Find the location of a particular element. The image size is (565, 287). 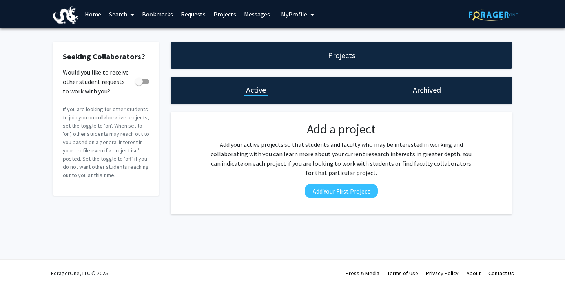

p: Add your active projects so that students and faculty who may be interested in working and collab... is located at coordinates (341, 158).